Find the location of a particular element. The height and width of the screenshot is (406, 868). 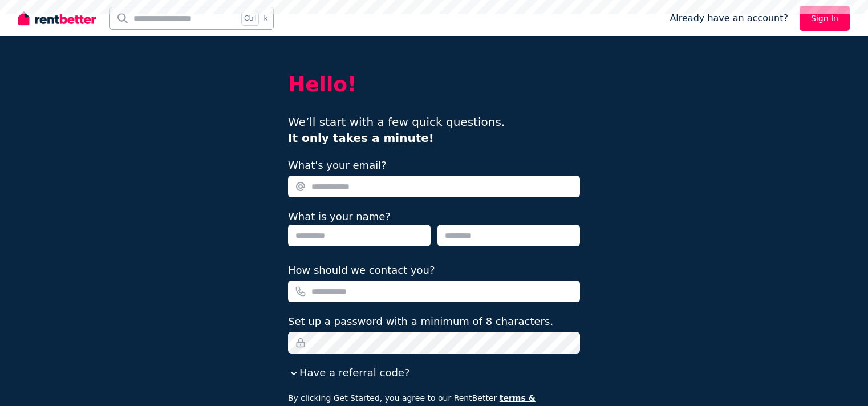

span: Already have an account? is located at coordinates (729, 18).